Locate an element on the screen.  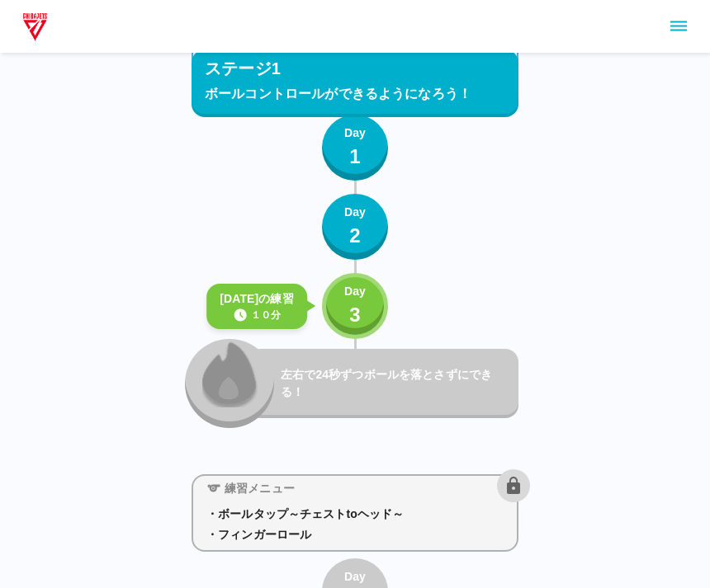
p: 左右で24秒ずつボールを落とさずにできる！ is located at coordinates (396, 383).